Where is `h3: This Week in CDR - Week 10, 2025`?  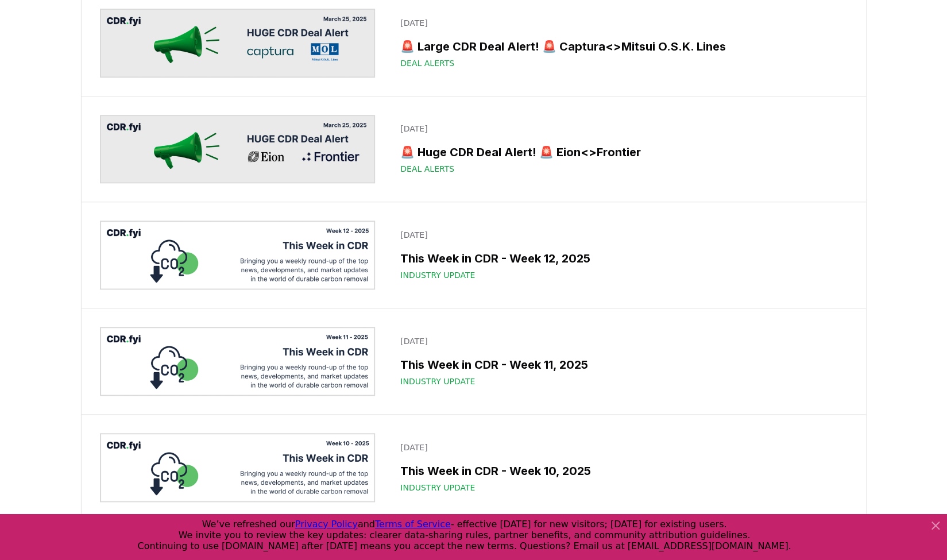 h3: This Week in CDR - Week 10, 2025 is located at coordinates (620, 471).